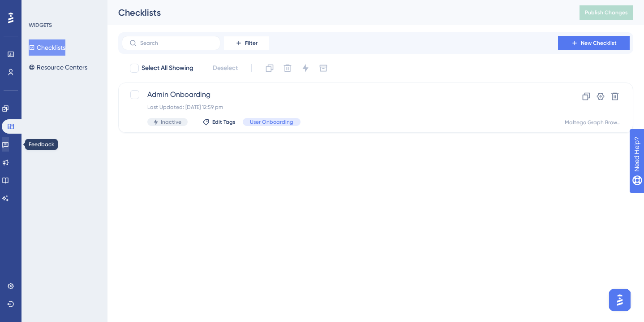 The width and height of the screenshot is (644, 322). I want to click on span: Need Help?, so click(38, 8).